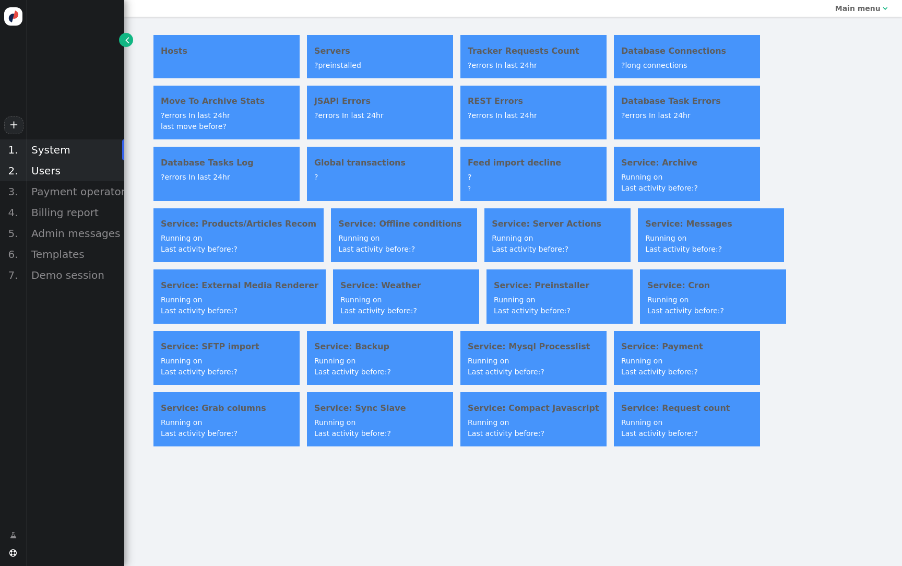 This screenshot has height=566, width=902. Describe the element at coordinates (687, 347) in the screenshot. I see `h4: Service: Payment` at that location.